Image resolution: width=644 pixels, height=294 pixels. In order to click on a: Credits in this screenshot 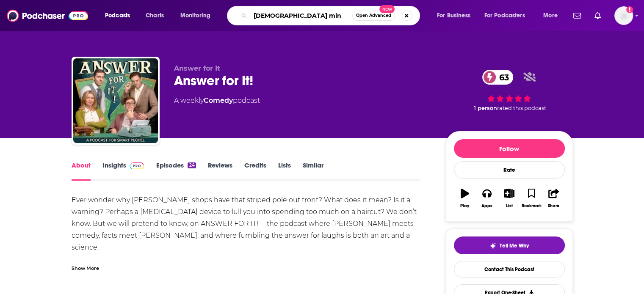, I will do `click(255, 171)`.